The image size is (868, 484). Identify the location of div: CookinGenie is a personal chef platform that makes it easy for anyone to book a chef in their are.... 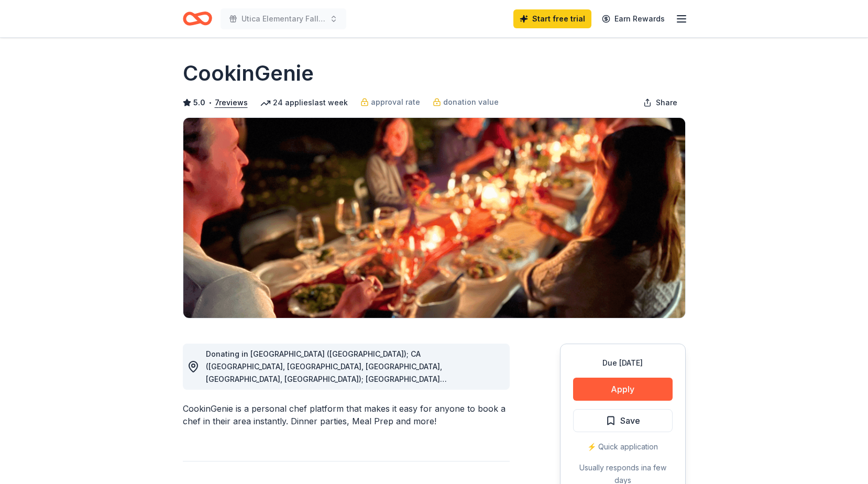
(346, 414).